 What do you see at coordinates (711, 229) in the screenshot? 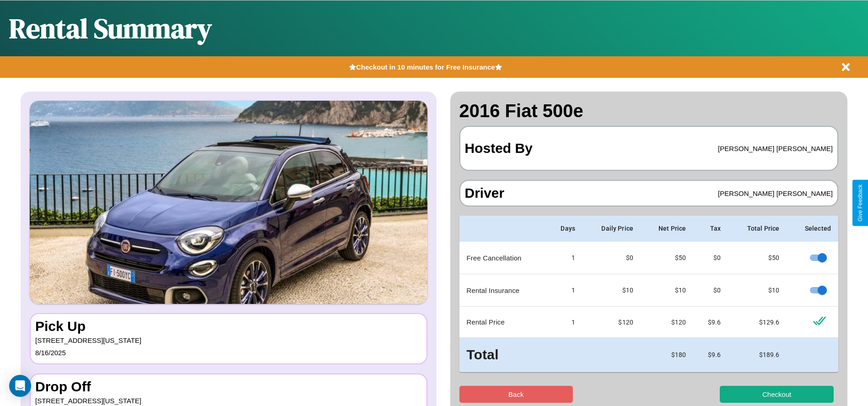
I see `th: Tax` at bounding box center [711, 229].